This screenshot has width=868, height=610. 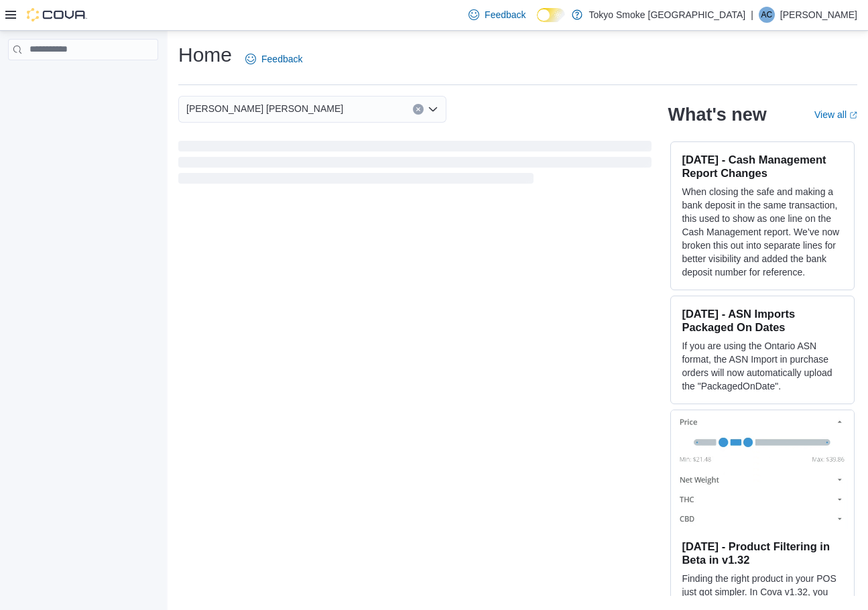 What do you see at coordinates (537, 22) in the screenshot?
I see `span: Dark Mode` at bounding box center [537, 22].